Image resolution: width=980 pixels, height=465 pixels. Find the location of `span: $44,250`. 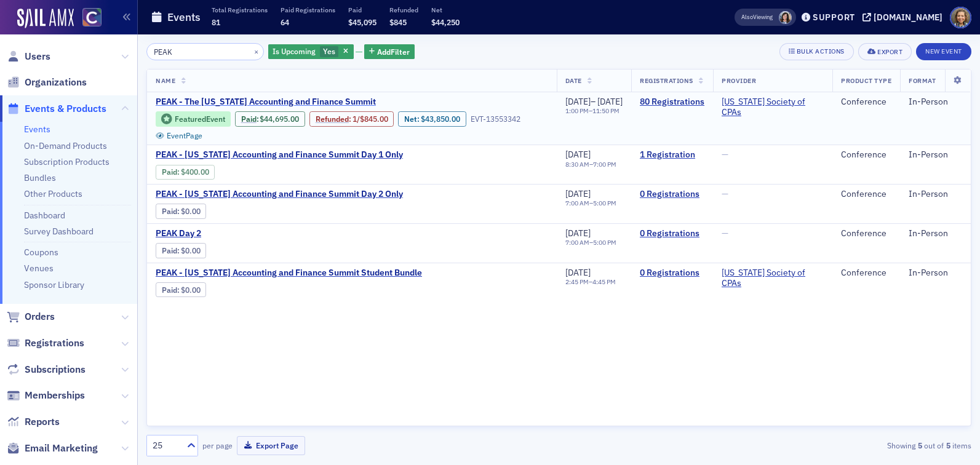

span: $44,250 is located at coordinates (446, 22).